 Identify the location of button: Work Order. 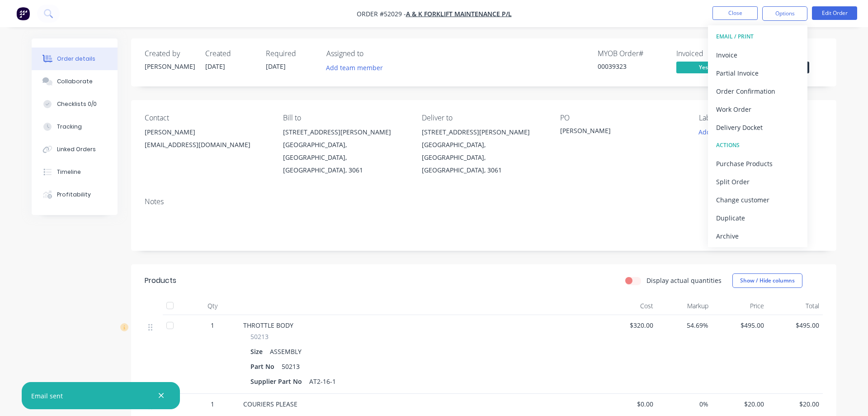
(758, 109).